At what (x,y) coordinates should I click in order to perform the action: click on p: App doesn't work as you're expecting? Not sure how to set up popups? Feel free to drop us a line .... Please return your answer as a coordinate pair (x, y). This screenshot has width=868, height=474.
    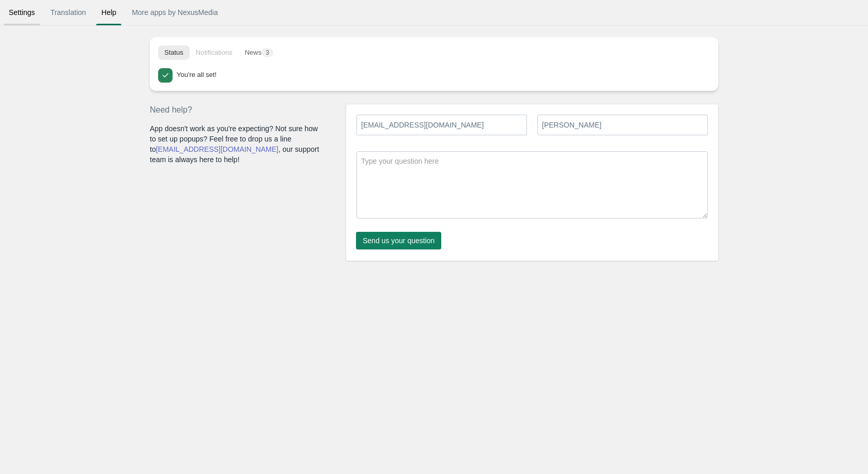
    Looking at the image, I should click on (238, 144).